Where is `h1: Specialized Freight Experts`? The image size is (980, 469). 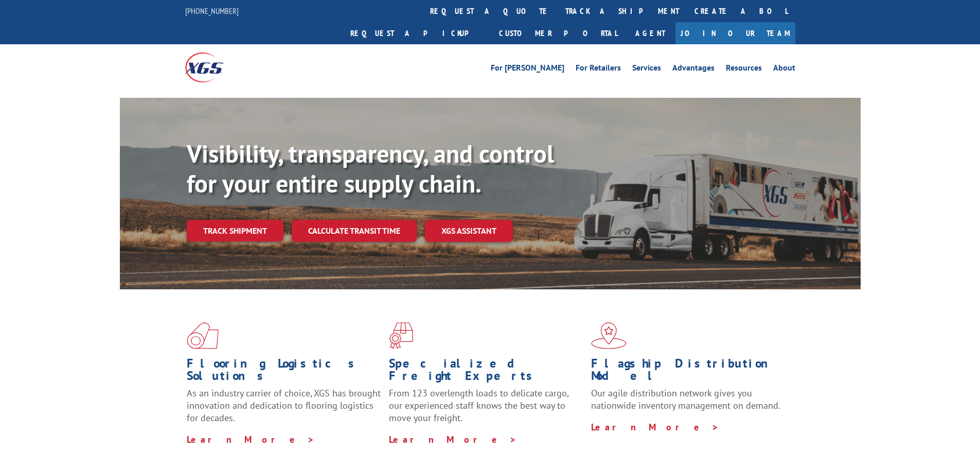 h1: Specialized Freight Experts is located at coordinates (486, 372).